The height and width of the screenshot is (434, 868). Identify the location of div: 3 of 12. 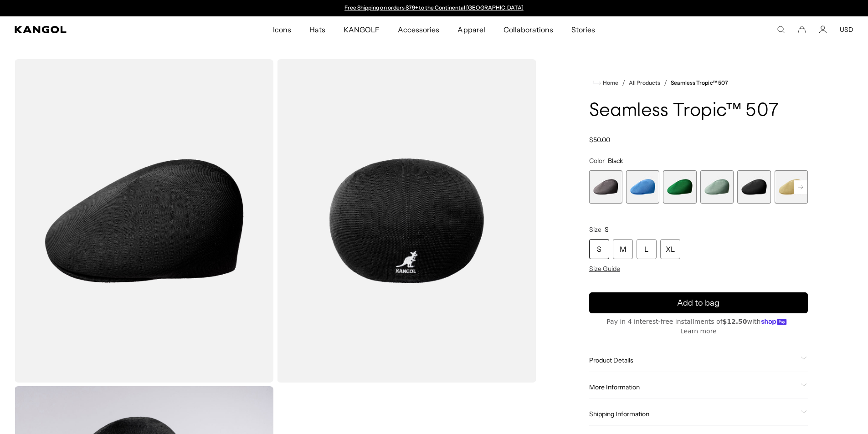
(680, 186).